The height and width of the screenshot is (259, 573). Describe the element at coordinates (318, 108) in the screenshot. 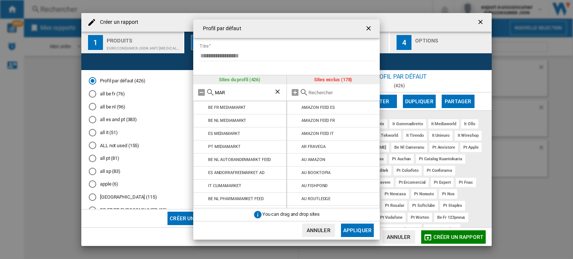

I see `div: AMAZON FEED ES` at that location.